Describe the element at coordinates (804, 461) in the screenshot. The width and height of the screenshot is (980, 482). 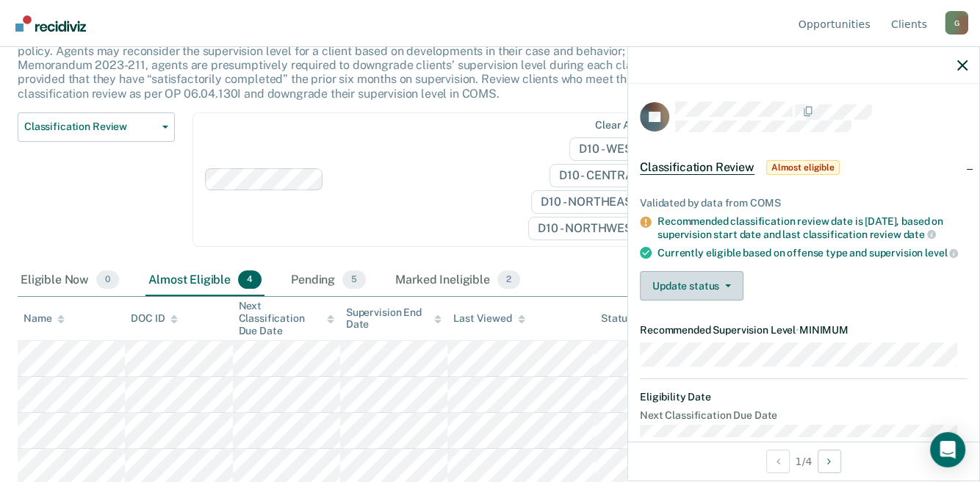
I see `div: 1 / 4` at that location.